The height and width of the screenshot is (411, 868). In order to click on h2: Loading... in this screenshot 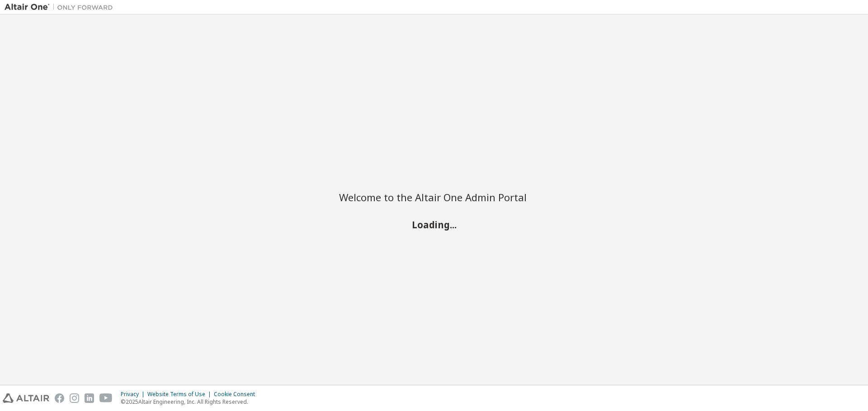, I will do `click(434, 224)`.